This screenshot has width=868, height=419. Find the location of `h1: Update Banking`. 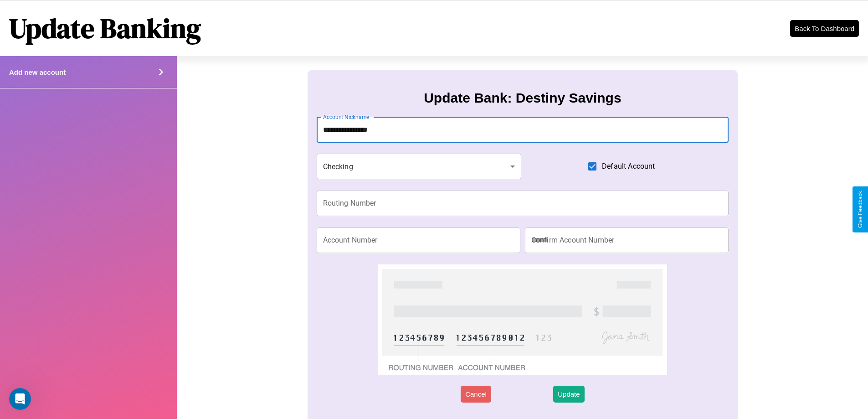

h1: Update Banking is located at coordinates (105, 28).